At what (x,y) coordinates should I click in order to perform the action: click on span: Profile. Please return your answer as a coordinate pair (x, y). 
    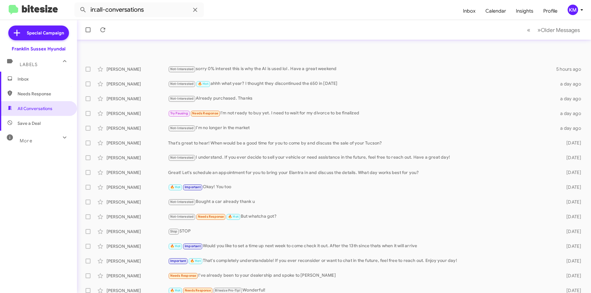
    Looking at the image, I should click on (550, 11).